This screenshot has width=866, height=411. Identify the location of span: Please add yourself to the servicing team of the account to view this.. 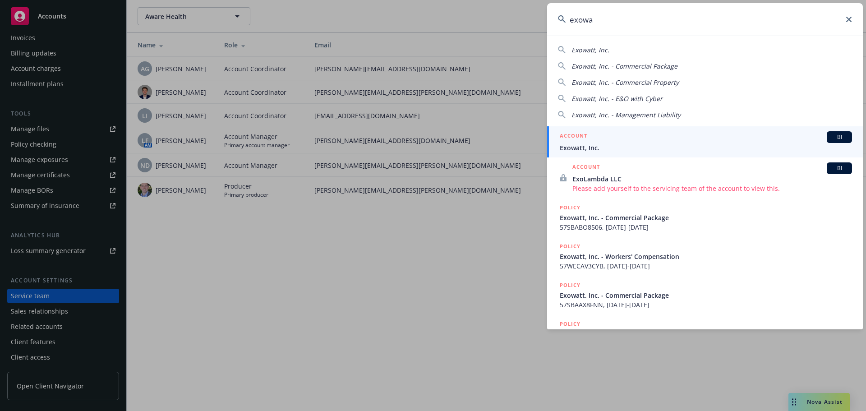
(712, 188).